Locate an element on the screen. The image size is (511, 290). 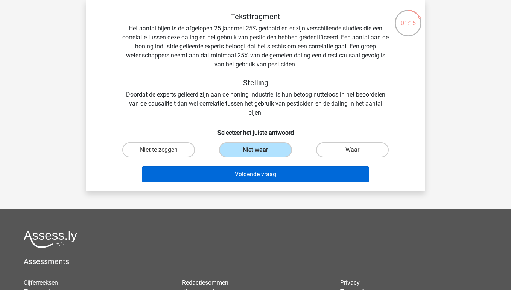
label: Niet waar is located at coordinates (255, 150).